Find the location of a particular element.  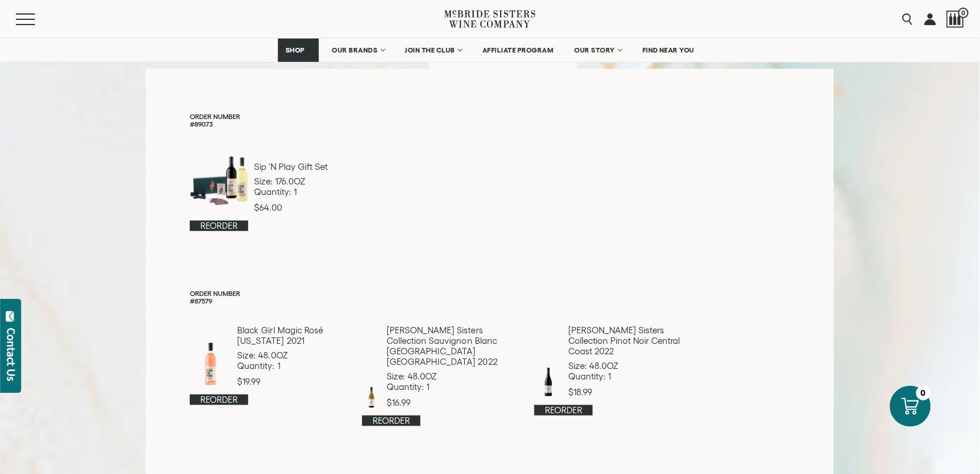

a: OUR STORY is located at coordinates (598, 50).